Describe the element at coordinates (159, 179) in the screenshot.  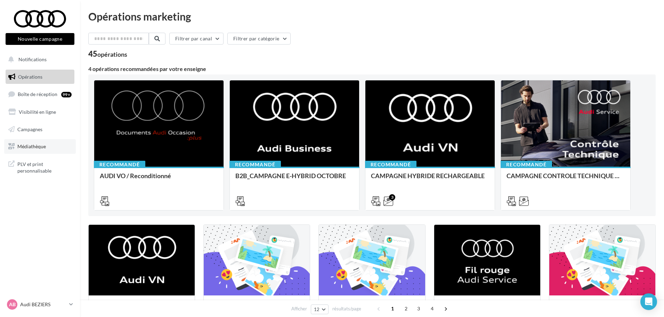
I see `div: AUDI VO / Reconditionné` at that location.